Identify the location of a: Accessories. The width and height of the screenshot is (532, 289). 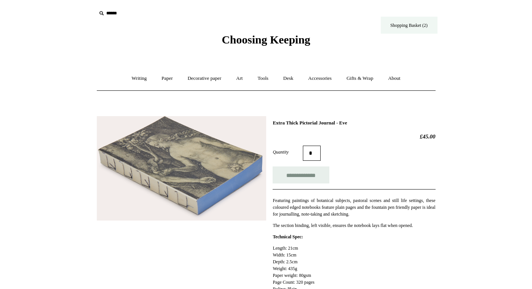
(320, 78).